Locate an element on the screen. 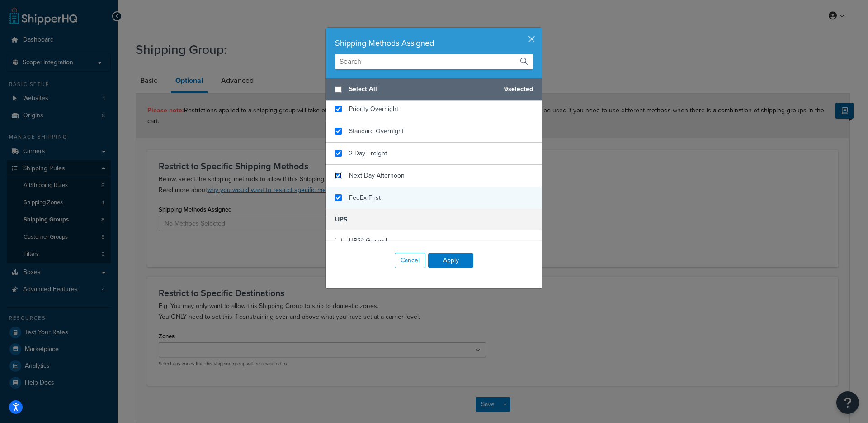 The image size is (868, 423). button: Apply is located at coordinates (451, 261).